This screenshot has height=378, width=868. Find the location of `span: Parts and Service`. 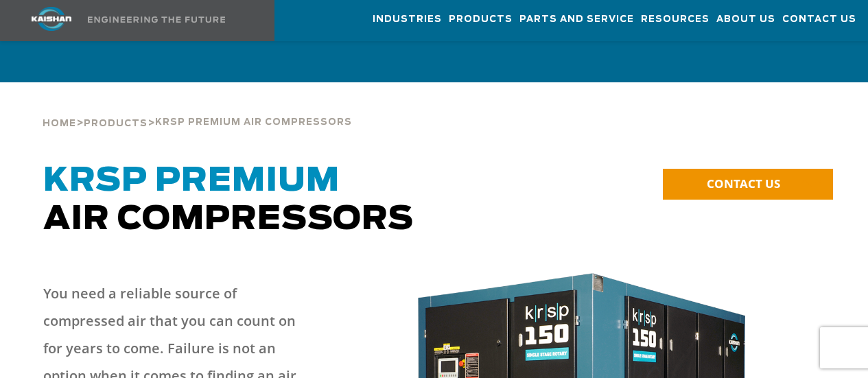

span: Parts and Service is located at coordinates (577, 19).